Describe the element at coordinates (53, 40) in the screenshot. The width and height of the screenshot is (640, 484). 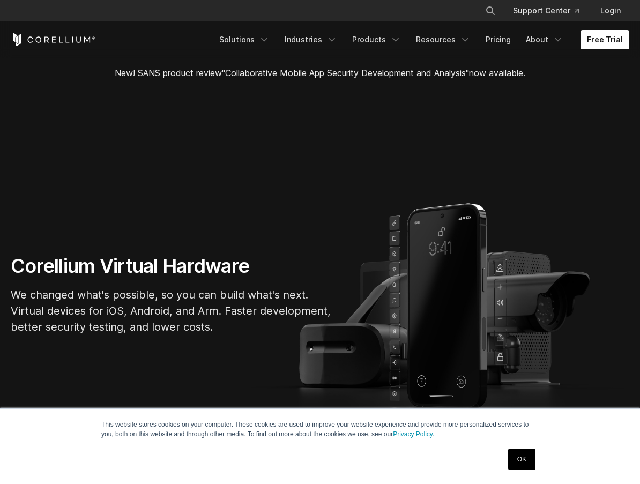
I see `a: Corellium Home` at that location.